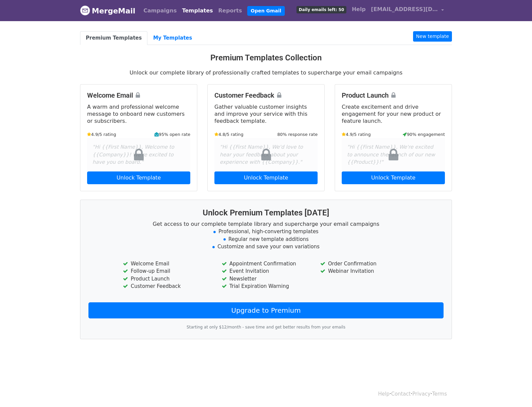 The width and height of the screenshot is (532, 407). What do you see at coordinates (297, 134) in the screenshot?
I see `small: 80% response rate` at bounding box center [297, 134].